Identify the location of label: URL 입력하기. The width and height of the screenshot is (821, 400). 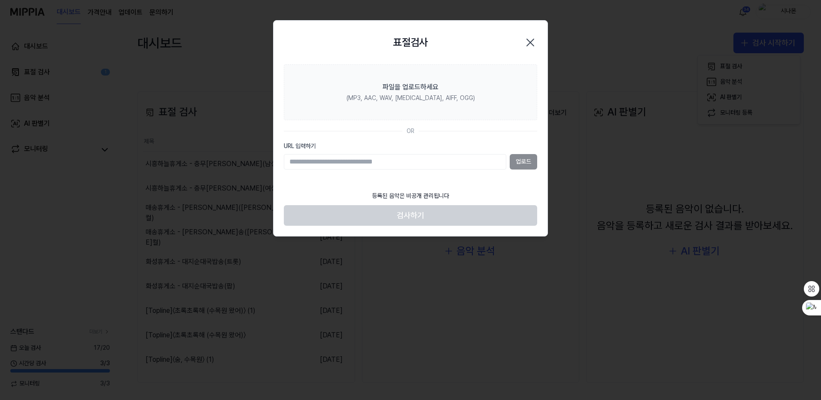
(410, 146).